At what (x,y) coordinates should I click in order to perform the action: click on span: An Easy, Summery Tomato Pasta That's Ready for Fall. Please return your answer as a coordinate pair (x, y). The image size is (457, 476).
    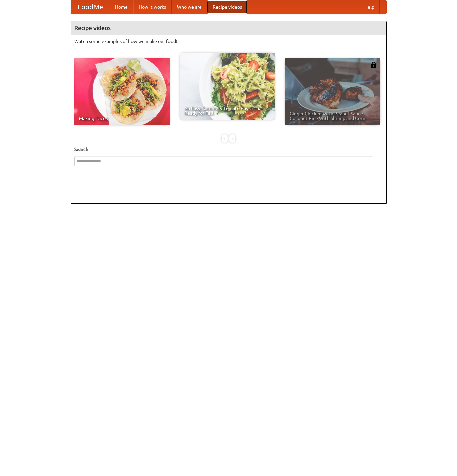
    Looking at the image, I should click on (227, 111).